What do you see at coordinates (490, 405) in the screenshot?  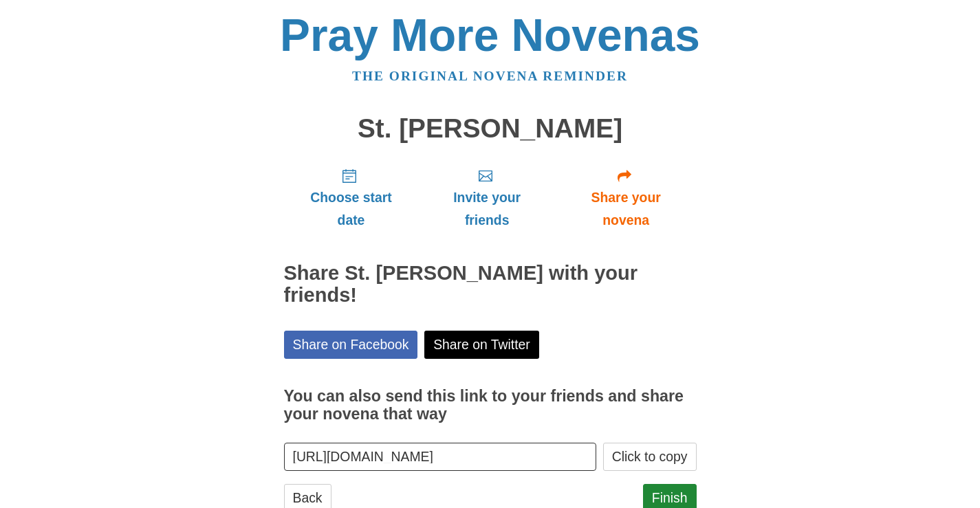 I see `h3: You can also send this link to your friends and share your novena that way` at bounding box center [490, 405].